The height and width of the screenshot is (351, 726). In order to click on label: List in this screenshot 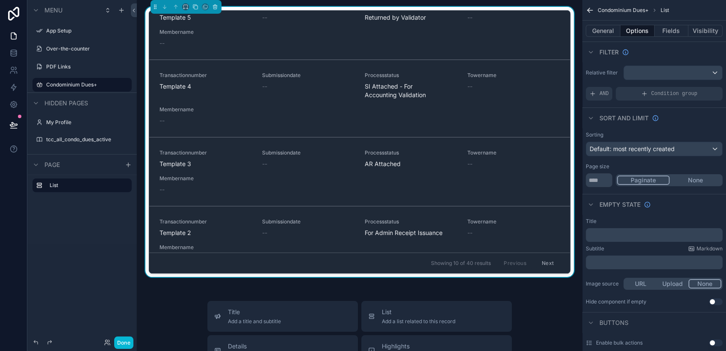, I will do `click(87, 185)`.